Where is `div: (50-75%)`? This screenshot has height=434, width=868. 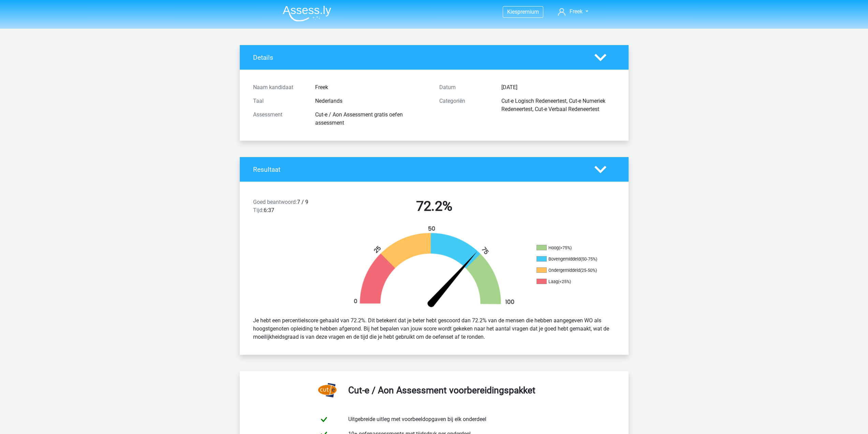
div: (50-75%) is located at coordinates (589, 259).